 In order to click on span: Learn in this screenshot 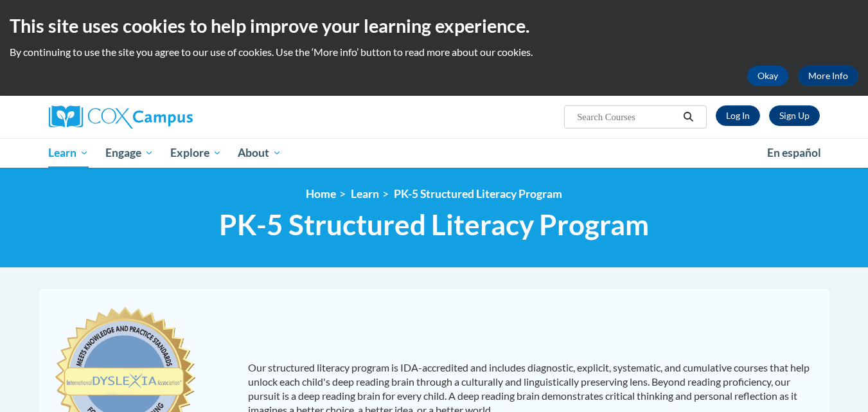, I will do `click(68, 153)`.